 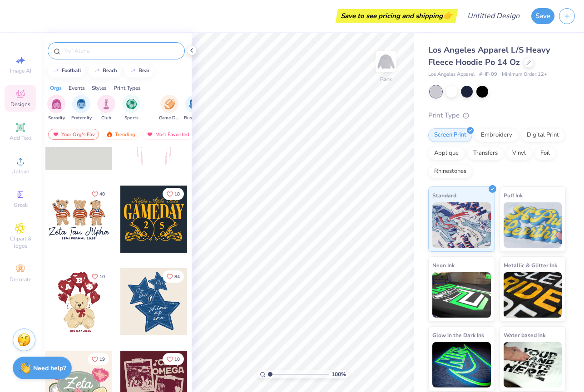 What do you see at coordinates (493, 16) in the screenshot?
I see `input: Untitled Design` at bounding box center [493, 16].